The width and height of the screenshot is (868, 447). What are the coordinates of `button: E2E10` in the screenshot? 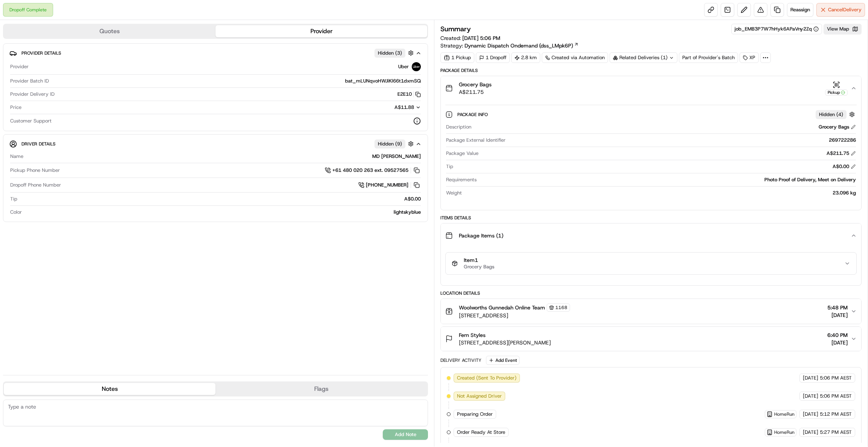 It's located at (409, 94).